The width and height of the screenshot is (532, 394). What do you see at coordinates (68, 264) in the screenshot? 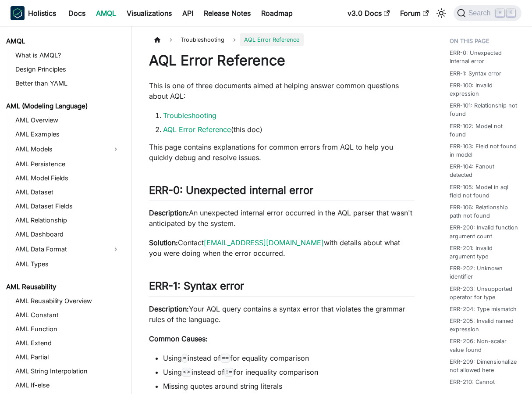
I see `a: AML Types` at bounding box center [68, 264].